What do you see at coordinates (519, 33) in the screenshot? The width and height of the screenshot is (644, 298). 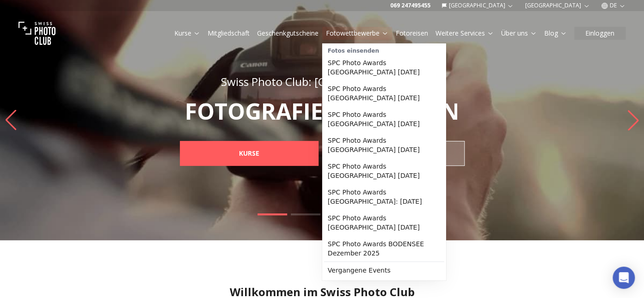 I see `button: Über uns` at bounding box center [519, 33].